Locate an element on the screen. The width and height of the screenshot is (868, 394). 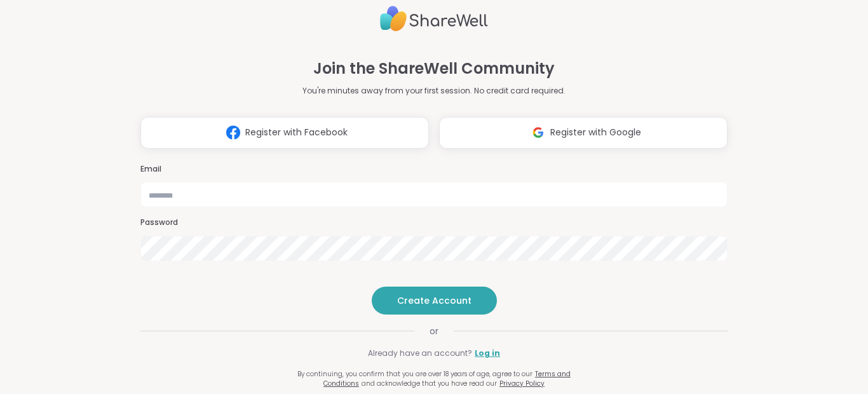
span: Register with Facebook is located at coordinates (296, 132).